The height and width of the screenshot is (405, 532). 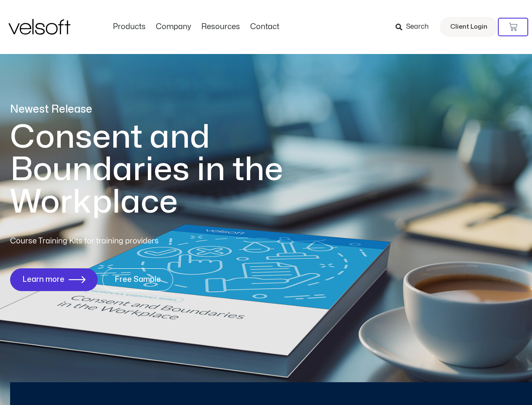 What do you see at coordinates (164, 169) in the screenshot?
I see `h1: Consent and Boundaries in the Workplace` at bounding box center [164, 169].